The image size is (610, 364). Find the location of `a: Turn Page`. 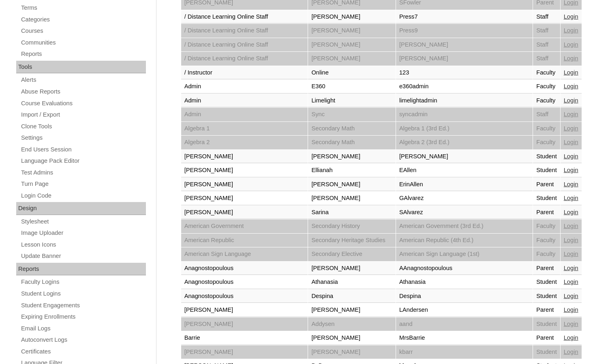

a: Turn Page is located at coordinates (83, 184).